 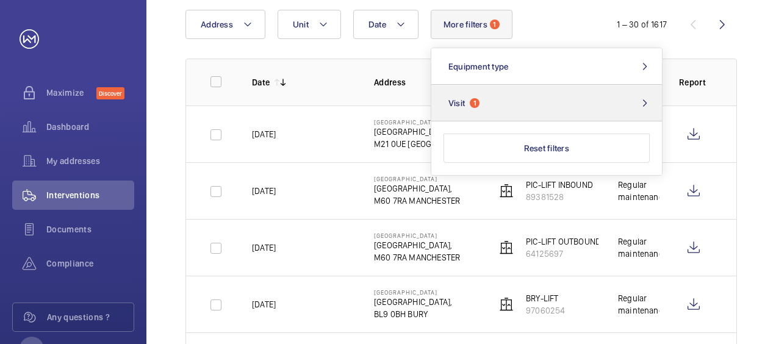 I want to click on span: Maximize, so click(x=71, y=93).